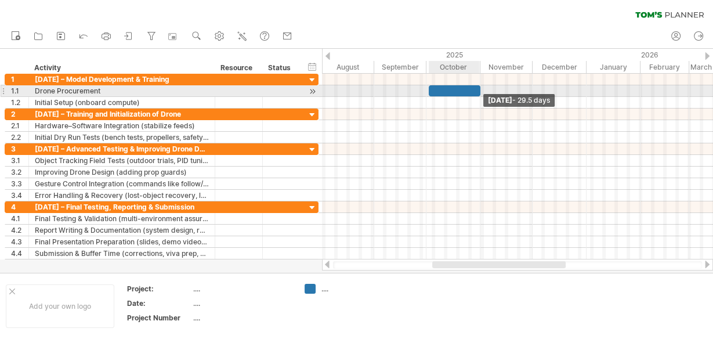  I want to click on div: Project Number, so click(159, 318).